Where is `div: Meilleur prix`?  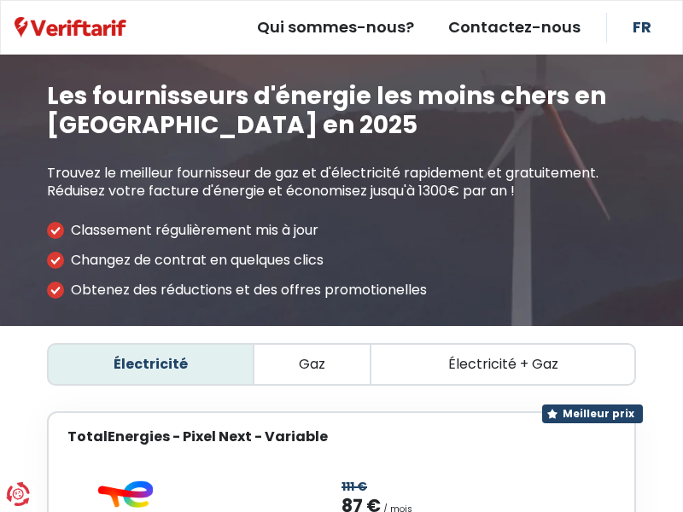
div: Meilleur prix is located at coordinates (593, 414).